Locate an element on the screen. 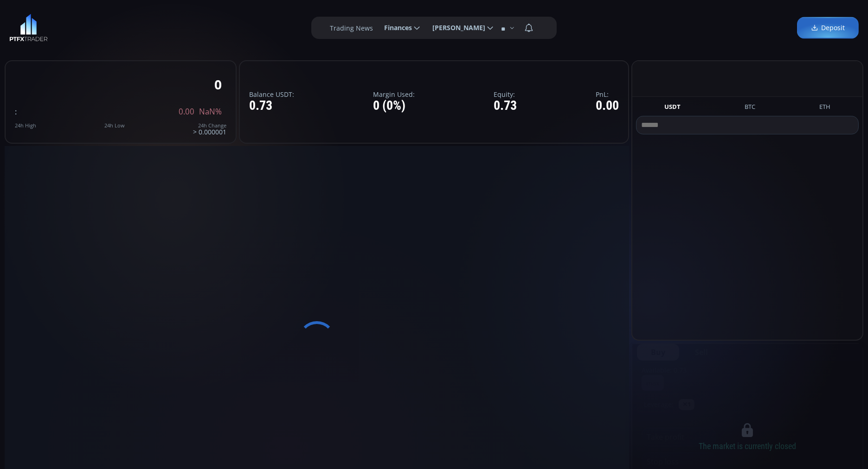 The image size is (868, 469). div: > 0.000001 is located at coordinates (210, 129).